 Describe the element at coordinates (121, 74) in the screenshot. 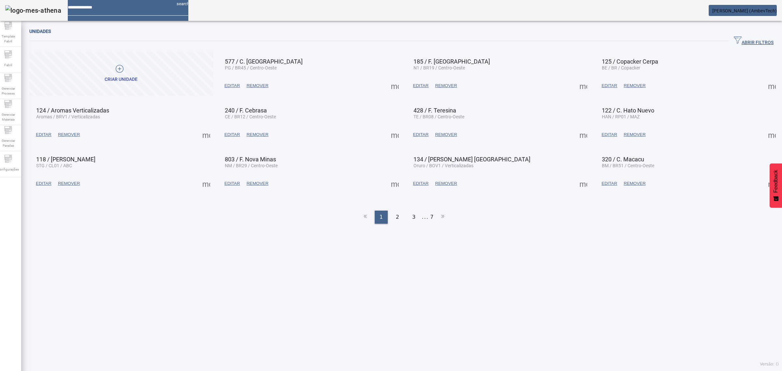

I see `button: Criar unidade` at that location.